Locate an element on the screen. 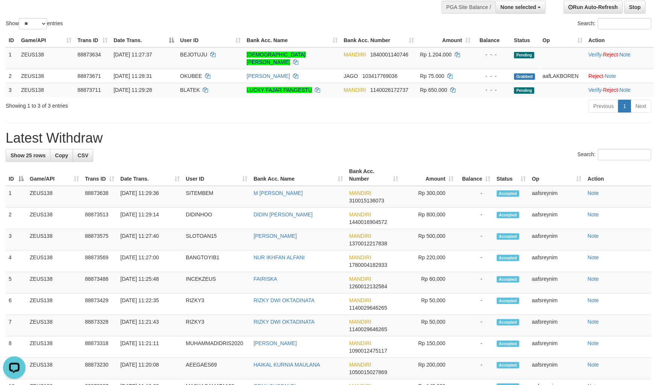  th: Status is located at coordinates (526, 40).